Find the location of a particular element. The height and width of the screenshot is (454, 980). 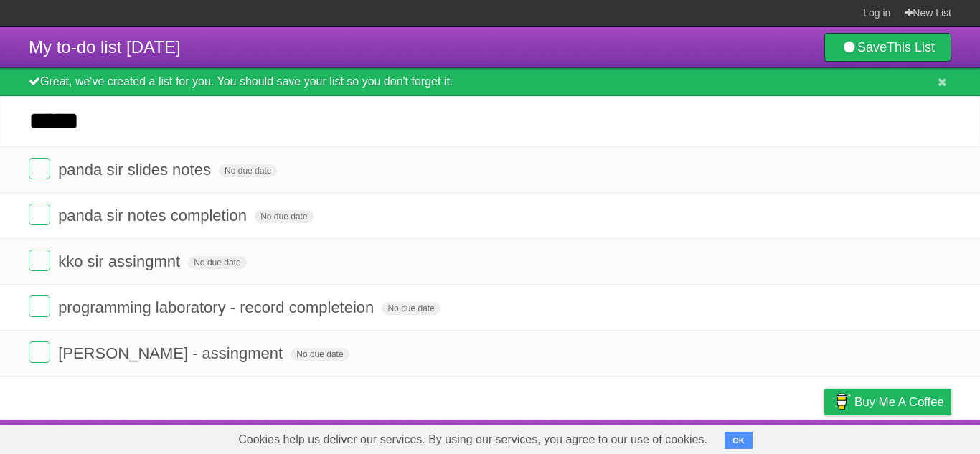

a: Developers is located at coordinates (710, 436).